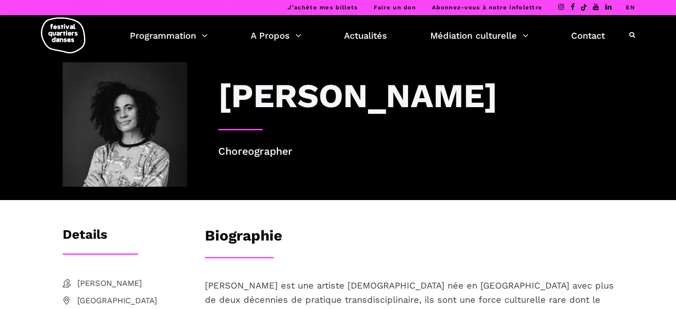  Describe the element at coordinates (395, 7) in the screenshot. I see `a: Faire un don` at that location.